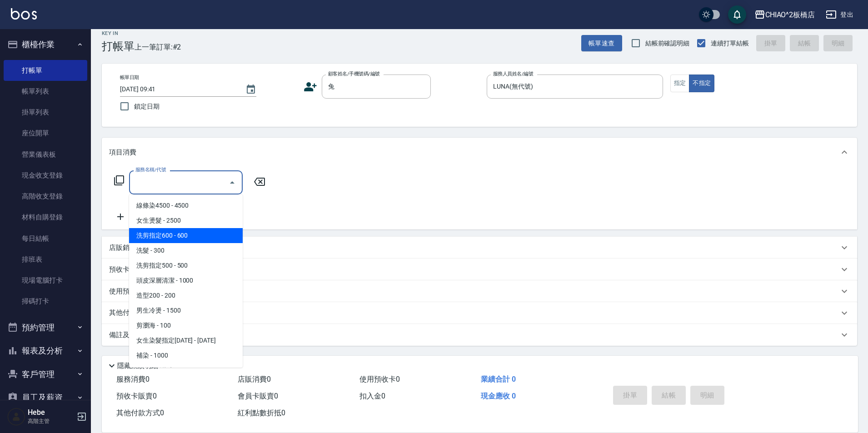 This screenshot has width=868, height=433. I want to click on img: Person, so click(16, 417).